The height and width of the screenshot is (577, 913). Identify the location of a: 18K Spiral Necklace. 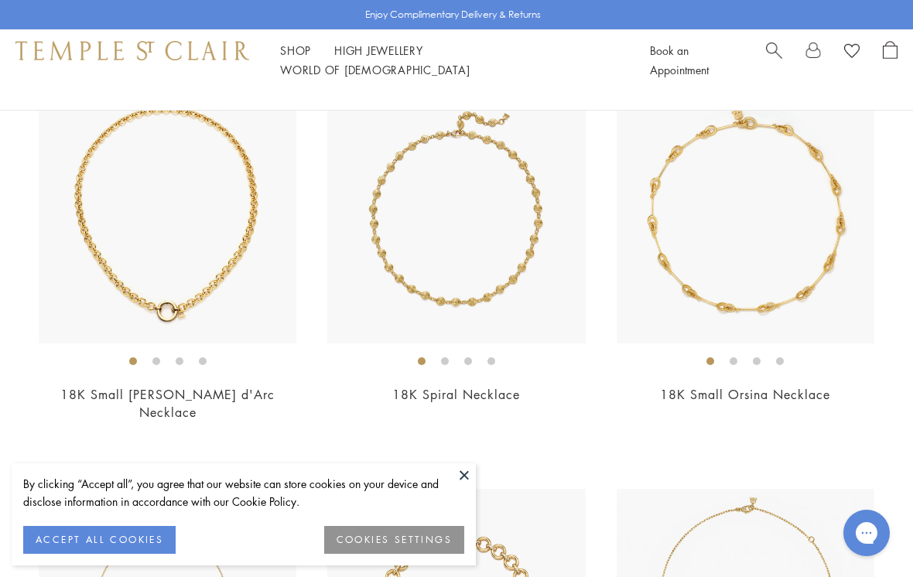
(456, 395).